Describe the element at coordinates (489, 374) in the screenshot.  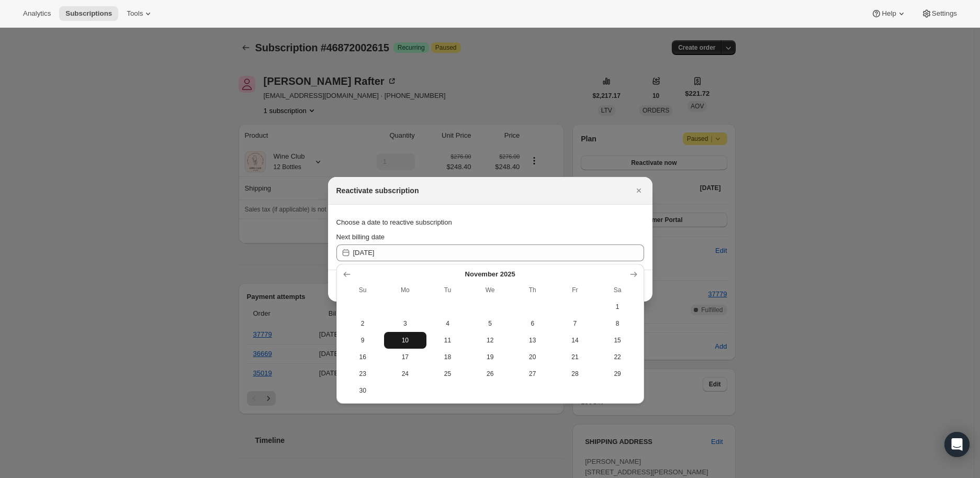
I see `button: Wednesday November 26 2025` at that location.